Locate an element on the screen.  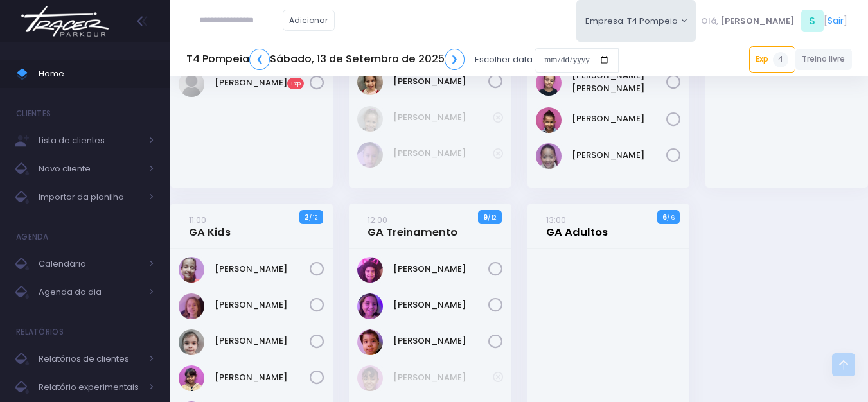
a: 12:00GA Treinamento is located at coordinates (412, 226).